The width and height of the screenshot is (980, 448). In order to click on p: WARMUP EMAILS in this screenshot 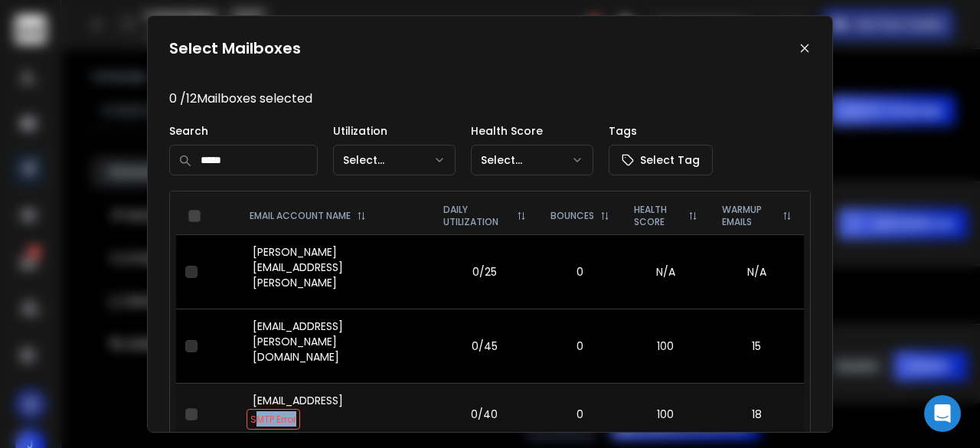, I will do `click(749, 216)`.